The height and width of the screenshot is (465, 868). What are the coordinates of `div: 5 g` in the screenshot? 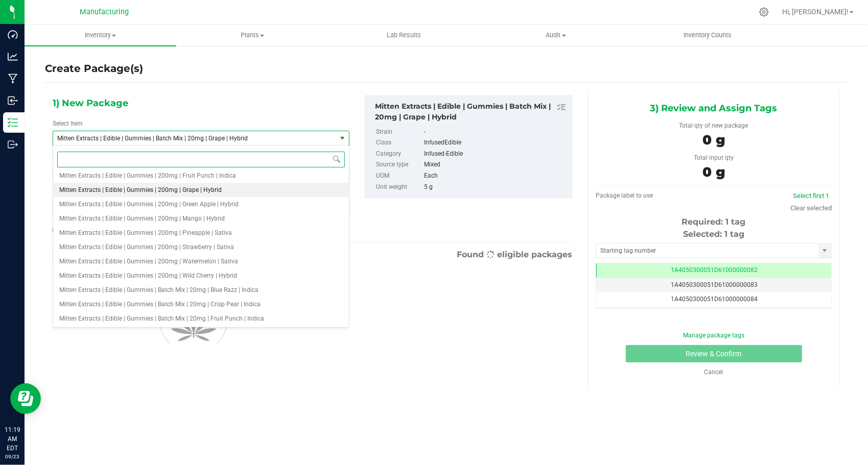 It's located at (495, 187).